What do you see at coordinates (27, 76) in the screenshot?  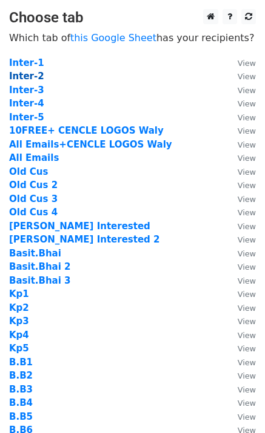 I see `strong: Inter-2` at bounding box center [27, 76].